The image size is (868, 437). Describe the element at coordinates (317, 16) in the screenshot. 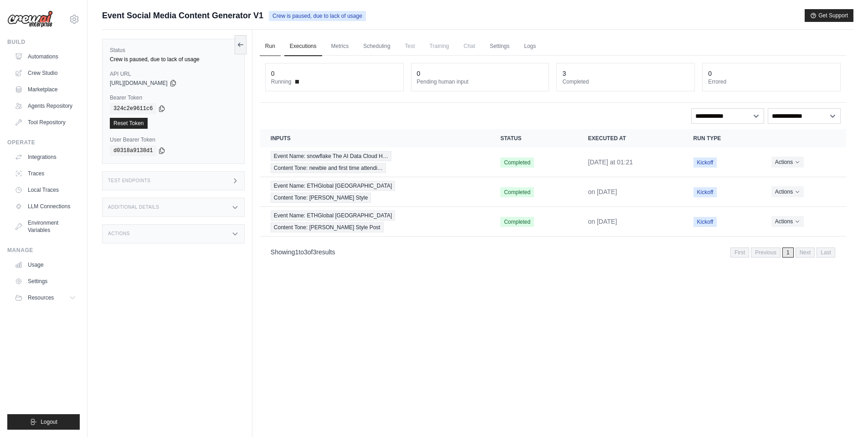

I see `span: Crew is paused, due to lack of usage` at that location.